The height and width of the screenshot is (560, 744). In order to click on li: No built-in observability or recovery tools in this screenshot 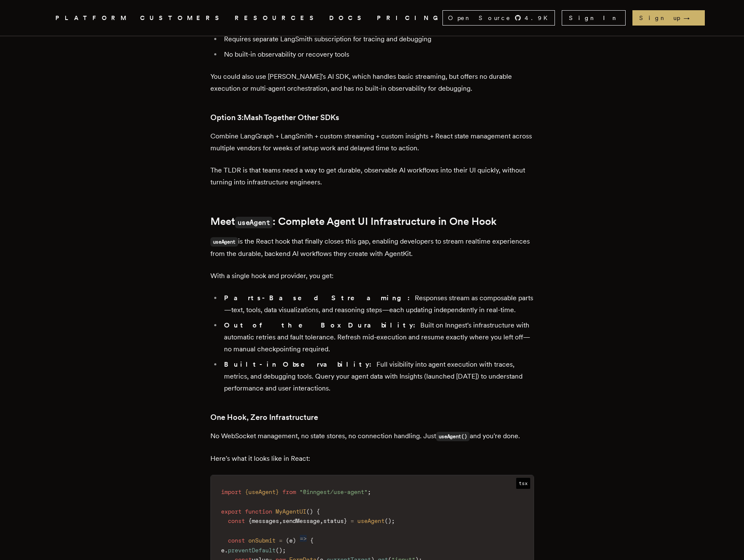, I will do `click(378, 54)`.